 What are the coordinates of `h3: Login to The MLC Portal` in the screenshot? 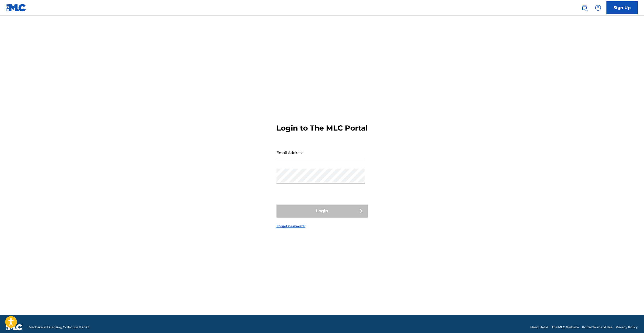 It's located at (322, 128).